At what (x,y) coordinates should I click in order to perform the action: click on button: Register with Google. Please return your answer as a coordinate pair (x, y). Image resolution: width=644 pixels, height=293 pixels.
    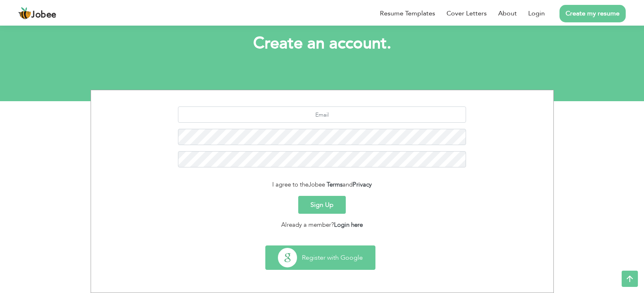
    Looking at the image, I should click on (320, 258).